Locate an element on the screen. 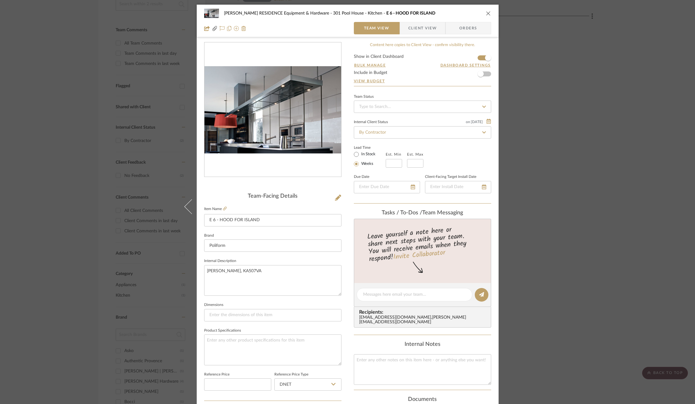  span: 301 Pool House - Kitchen is located at coordinates (360, 13).